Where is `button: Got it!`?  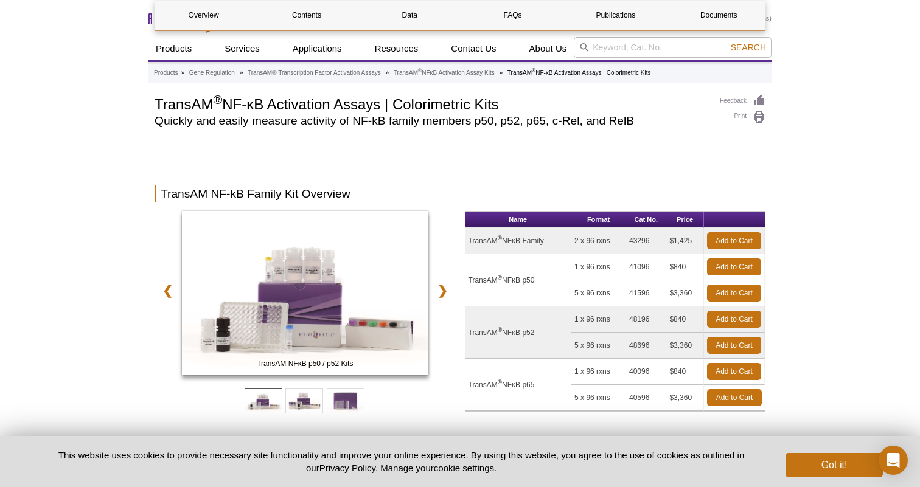
button: Got it! is located at coordinates (834, 465).